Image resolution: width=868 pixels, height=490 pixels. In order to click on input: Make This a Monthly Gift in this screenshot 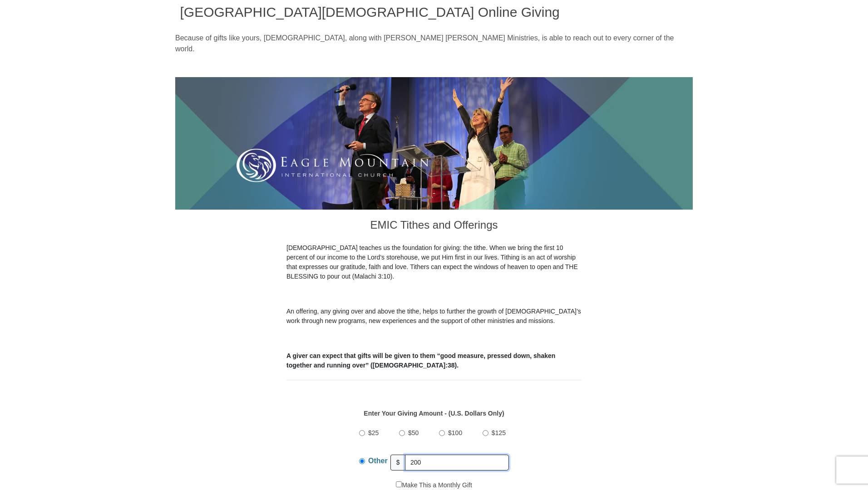, I will do `click(399, 484)`.